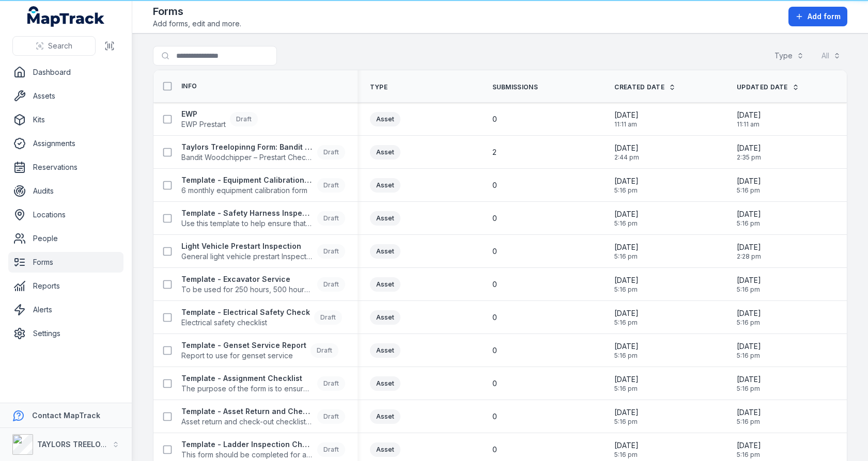  I want to click on a: Forms, so click(65, 262).